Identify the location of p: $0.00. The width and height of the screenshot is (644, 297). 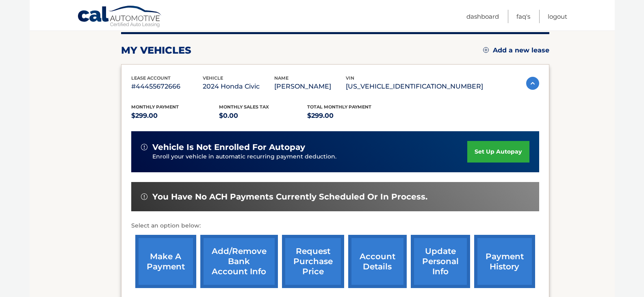
(263, 116).